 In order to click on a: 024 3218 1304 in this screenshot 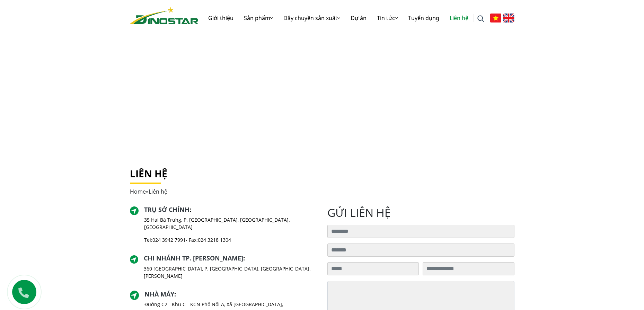, I will do `click(215, 240)`.